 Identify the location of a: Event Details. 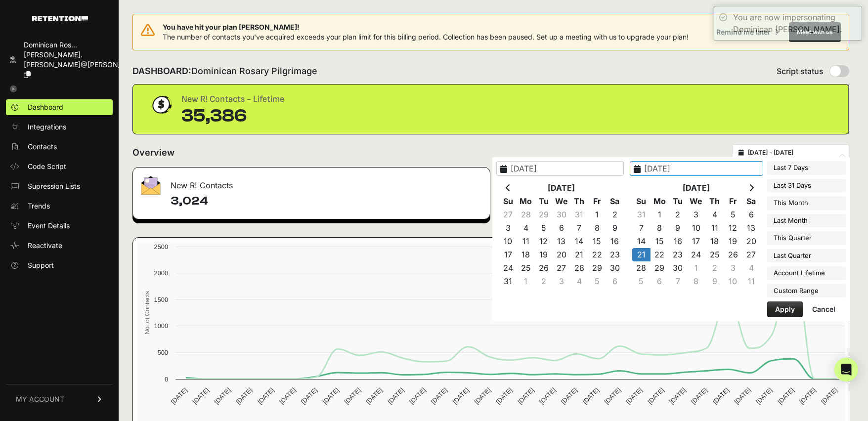
(59, 226).